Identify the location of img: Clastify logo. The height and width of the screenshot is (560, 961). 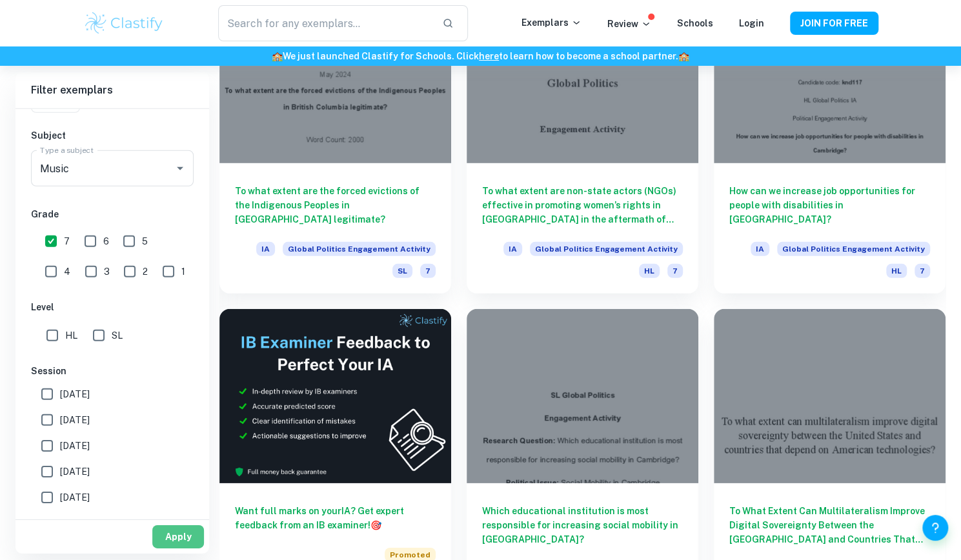
(124, 23).